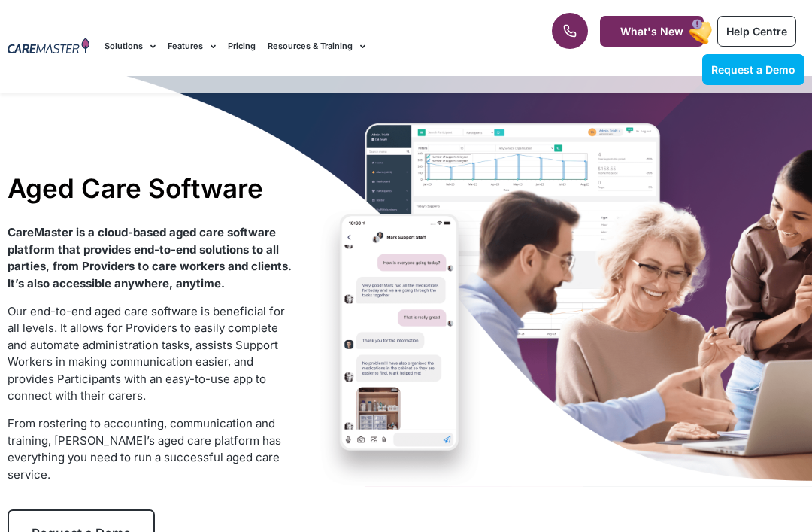 The width and height of the screenshot is (812, 532). I want to click on span: Request a Demo, so click(754, 69).